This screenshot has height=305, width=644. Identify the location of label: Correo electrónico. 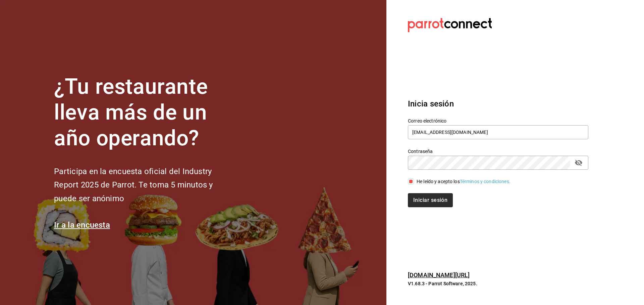
(498, 121).